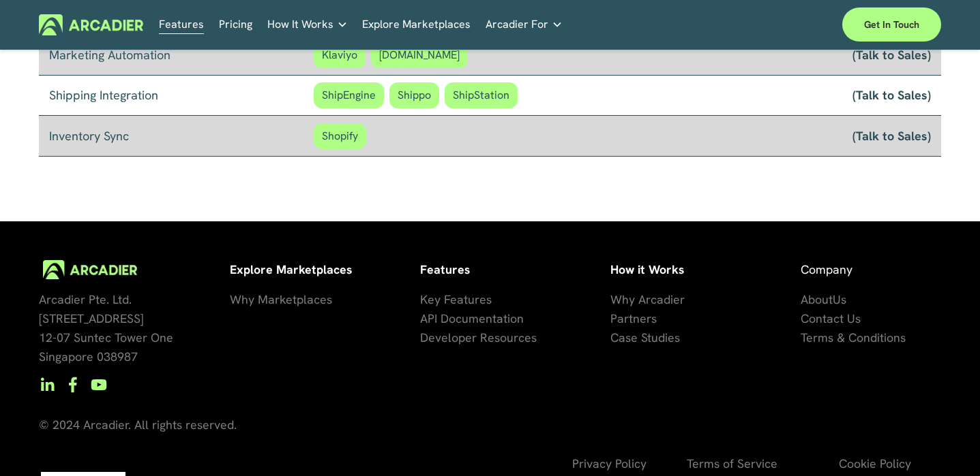 This screenshot has height=476, width=980. I want to click on span: Terms & Conditions, so click(853, 337).